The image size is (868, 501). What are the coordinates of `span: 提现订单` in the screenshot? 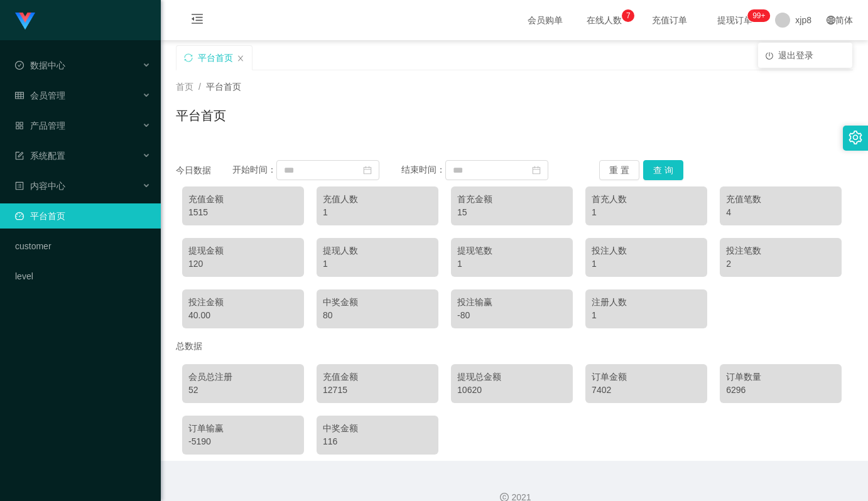 It's located at (735, 20).